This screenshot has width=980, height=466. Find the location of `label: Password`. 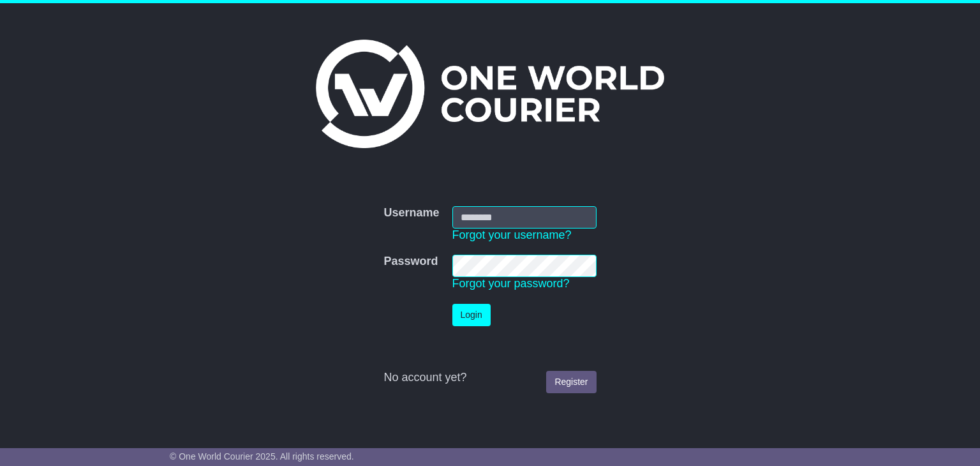

label: Password is located at coordinates (410, 262).